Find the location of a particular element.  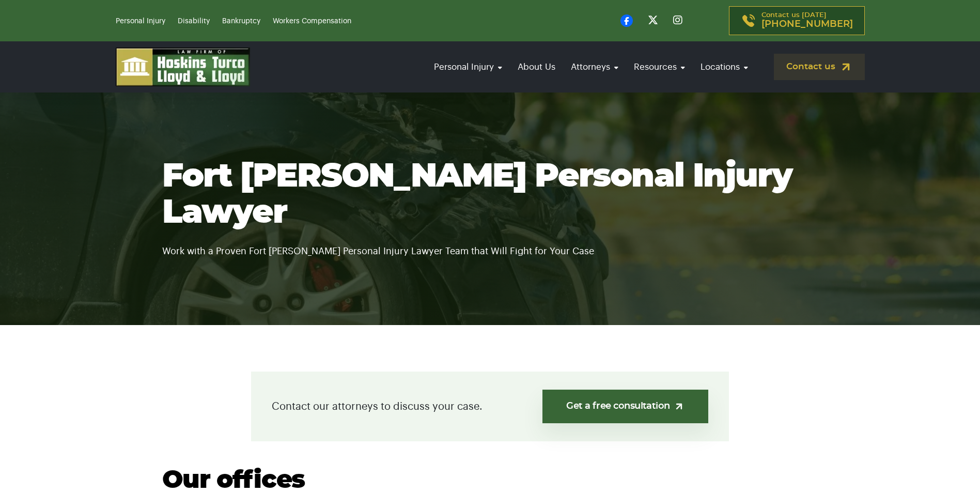

a: Locations is located at coordinates (724, 67).